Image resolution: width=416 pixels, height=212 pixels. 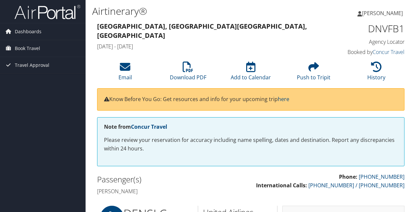 I want to click on span: Travel Approval, so click(x=32, y=65).